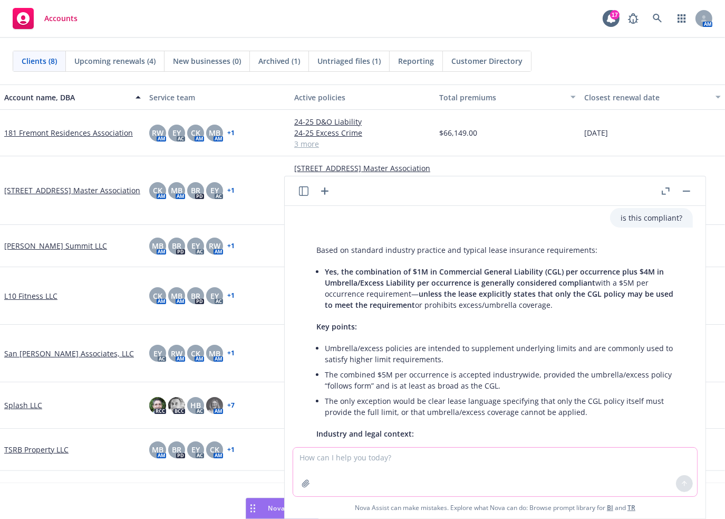 Image resolution: width=725 pixels, height=519 pixels. Describe the element at coordinates (279, 61) in the screenshot. I see `span: Archived (1)` at that location.